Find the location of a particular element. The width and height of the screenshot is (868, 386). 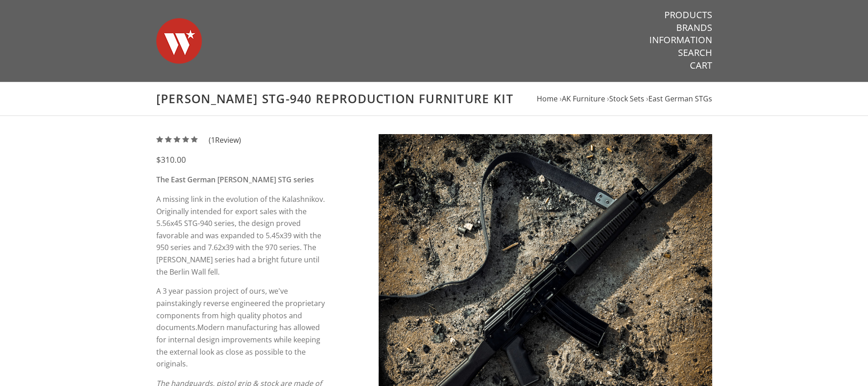

span: Modern manufacturing has allowed for internal design improvements while keeping the external look... is located at coordinates (238, 346).